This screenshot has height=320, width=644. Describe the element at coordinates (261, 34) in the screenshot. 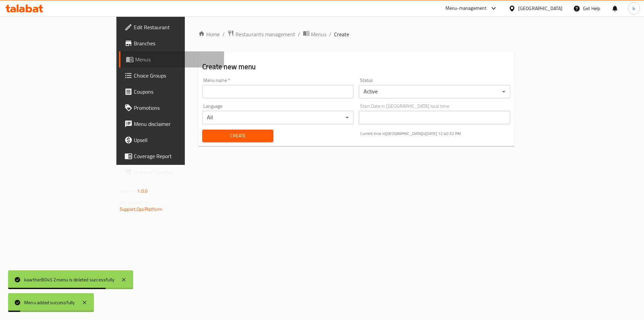

I see `a: Restaurants management` at that location.